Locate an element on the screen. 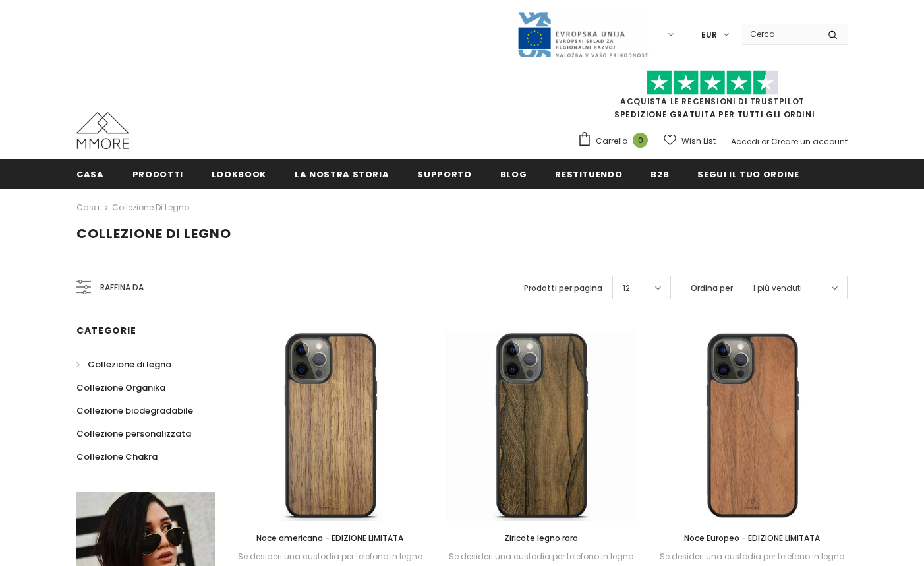 The height and width of the screenshot is (566, 924). a: Javni Razpis is located at coordinates (583, 34).